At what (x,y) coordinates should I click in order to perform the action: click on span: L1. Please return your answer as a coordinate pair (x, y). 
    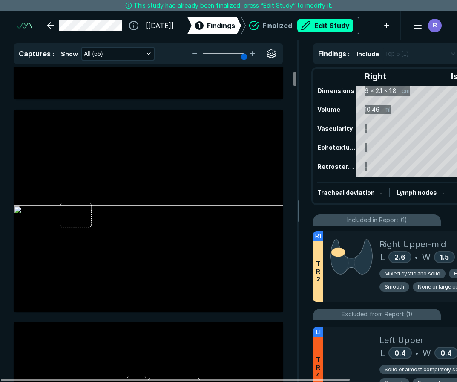
    Looking at the image, I should click on (318, 332).